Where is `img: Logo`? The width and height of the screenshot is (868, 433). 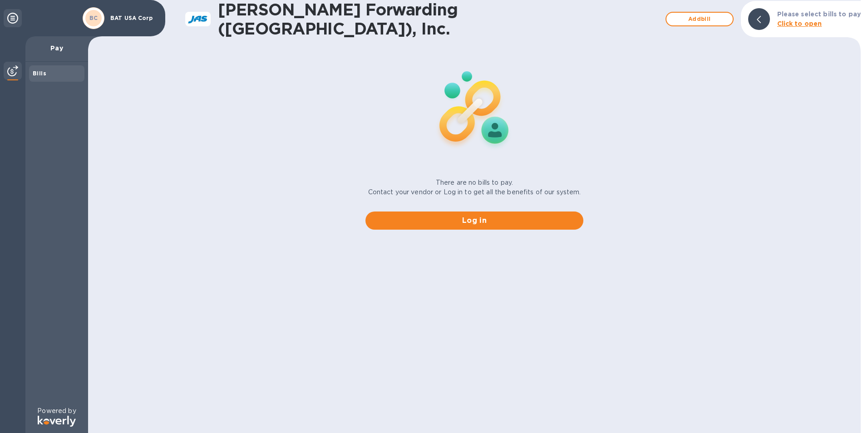 img: Logo is located at coordinates (57, 422).